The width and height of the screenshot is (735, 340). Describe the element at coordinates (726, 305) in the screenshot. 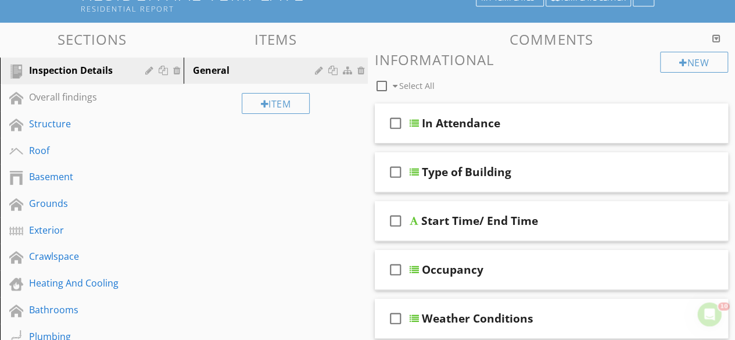

I see `span: 10` at that location.